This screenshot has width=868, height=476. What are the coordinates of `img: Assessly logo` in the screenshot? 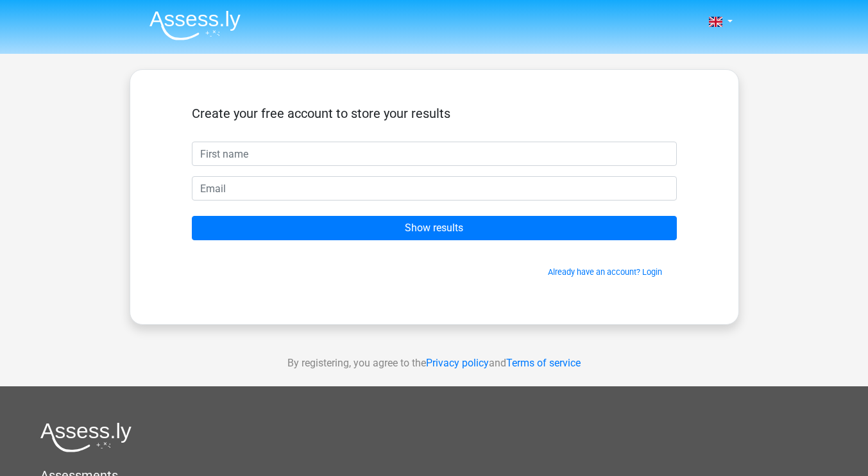 It's located at (86, 437).